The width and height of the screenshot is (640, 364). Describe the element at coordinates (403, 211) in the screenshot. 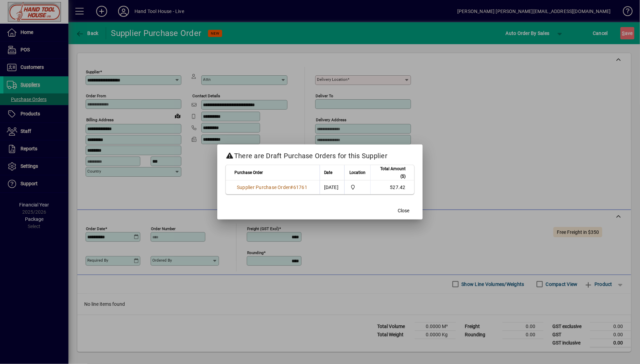

I see `button: Close` at that location.